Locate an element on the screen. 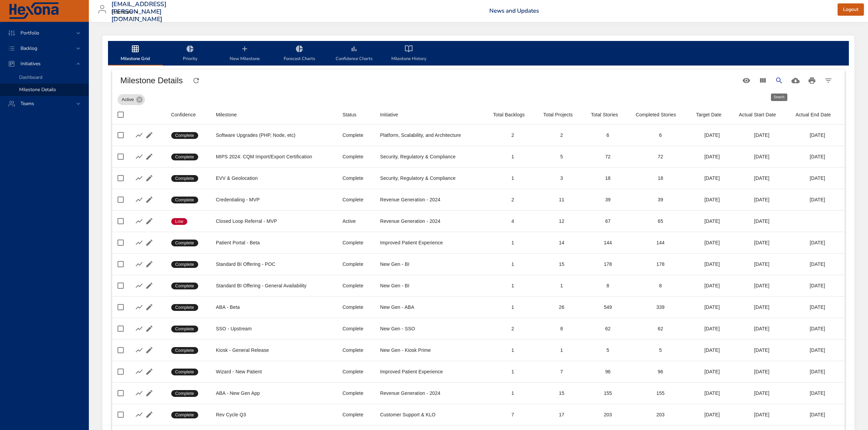  span: Forecast Charts is located at coordinates (299, 54).